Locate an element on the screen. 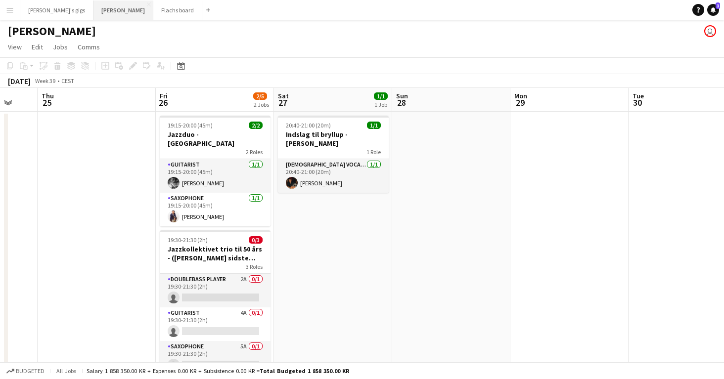 Image resolution: width=724 pixels, height=379 pixels. app-card-role: Doublebass Player2A0/119:30-21:30 (2h) is located at coordinates (215, 291).